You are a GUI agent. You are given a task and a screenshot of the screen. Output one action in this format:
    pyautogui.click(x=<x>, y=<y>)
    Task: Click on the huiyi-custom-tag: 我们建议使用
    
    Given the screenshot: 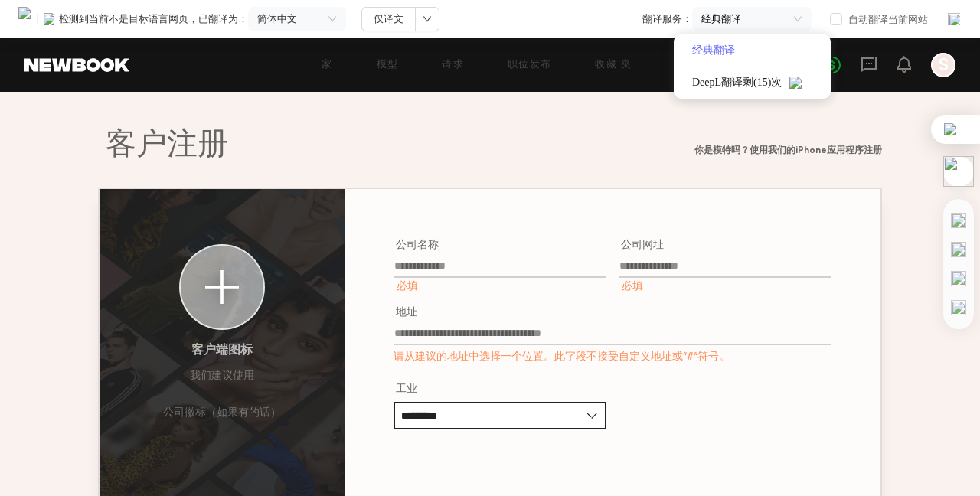 What is the action you would take?
    pyautogui.click(x=222, y=376)
    